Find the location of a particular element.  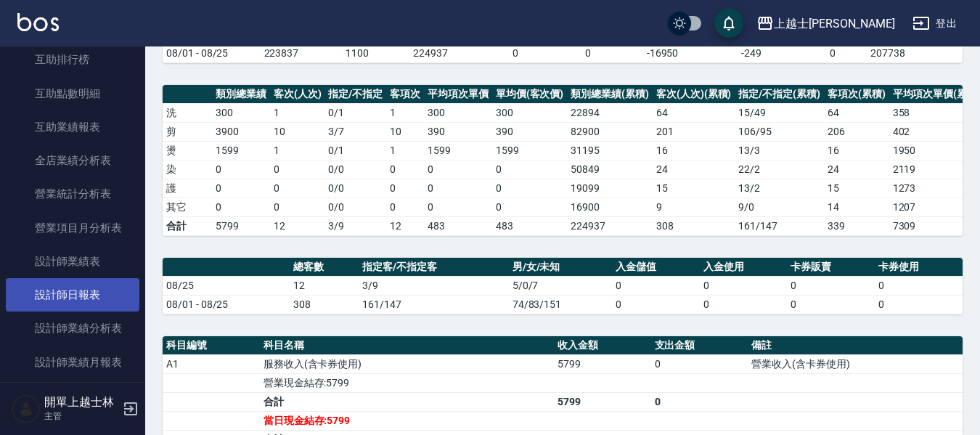

td: 13 / 3 is located at coordinates (779, 150).